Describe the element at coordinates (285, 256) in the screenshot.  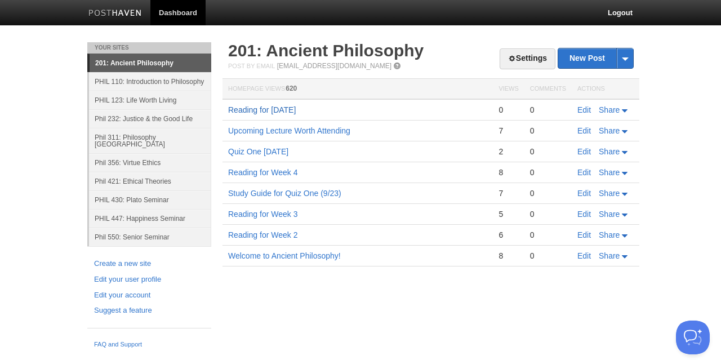
I see `a: Welcome to Ancient Philosophy!` at that location.